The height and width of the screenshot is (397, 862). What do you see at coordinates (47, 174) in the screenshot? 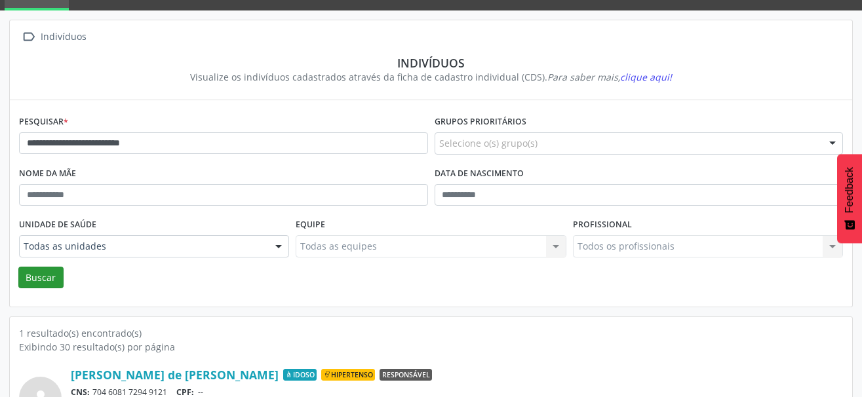
I see `label: Nome da mãe` at bounding box center [47, 174].